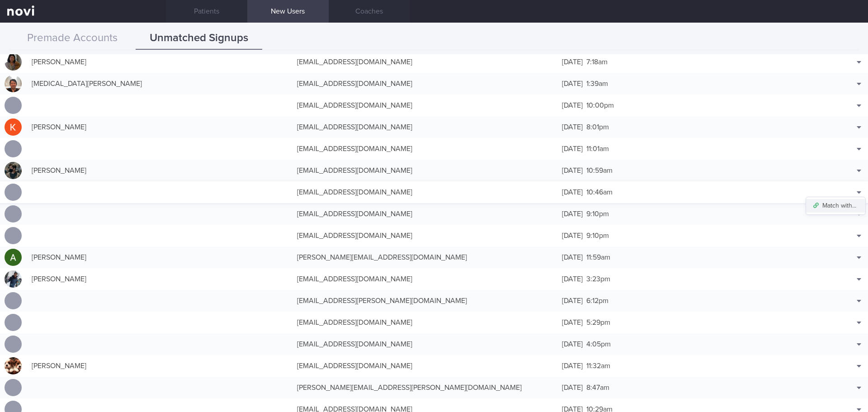 Image resolution: width=868 pixels, height=412 pixels. I want to click on span: 8:01pm, so click(598, 127).